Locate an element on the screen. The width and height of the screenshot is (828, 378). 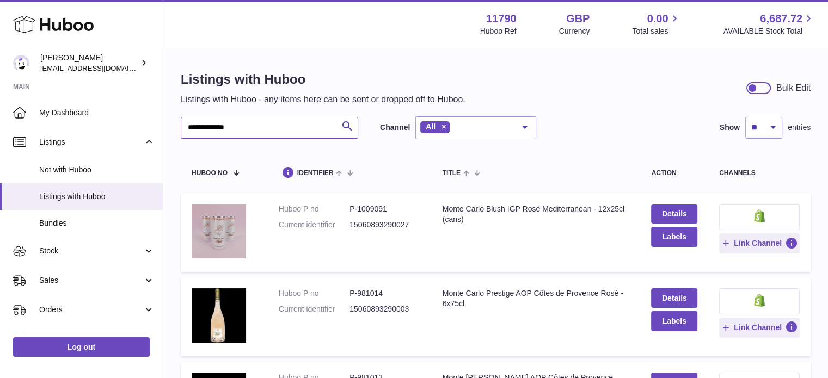
span: title is located at coordinates (451, 173).